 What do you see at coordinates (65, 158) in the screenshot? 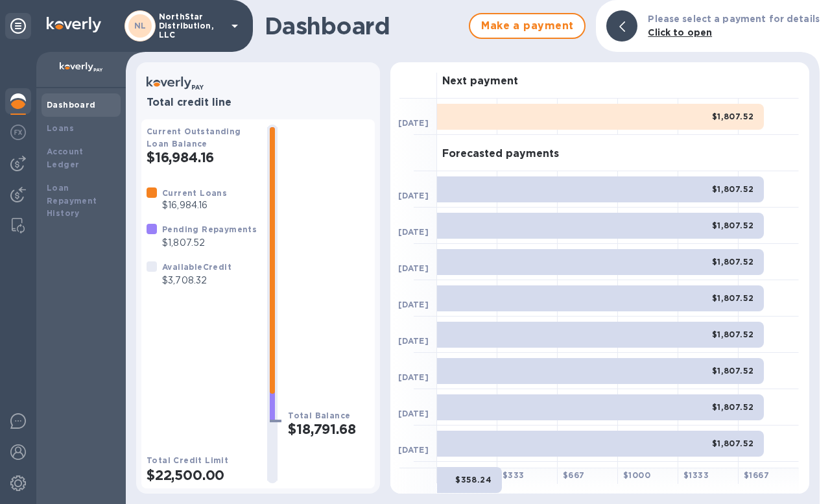
I see `b: Account Ledger` at bounding box center [65, 158].